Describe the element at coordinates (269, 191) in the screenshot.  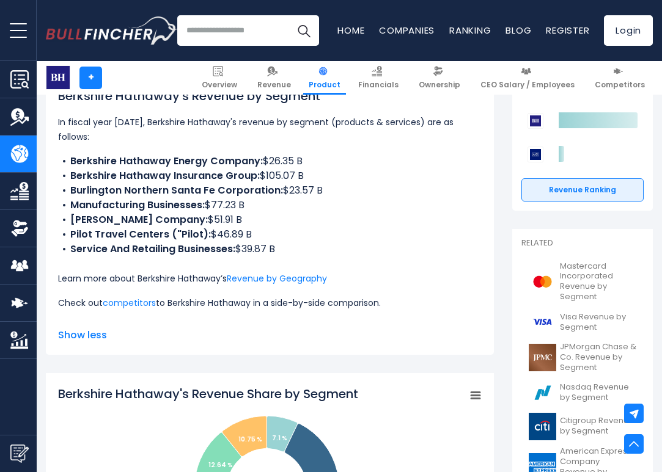
I see `li: $23.57 B` at that location.